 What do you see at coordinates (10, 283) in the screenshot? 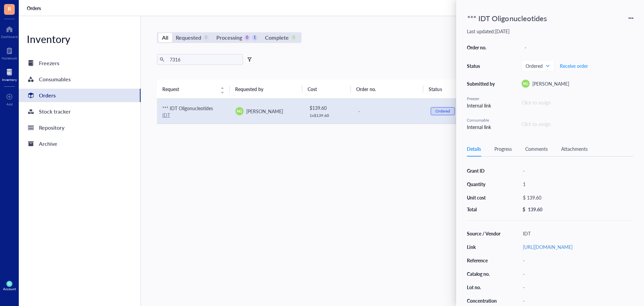
I see `span: SC` at bounding box center [10, 283].